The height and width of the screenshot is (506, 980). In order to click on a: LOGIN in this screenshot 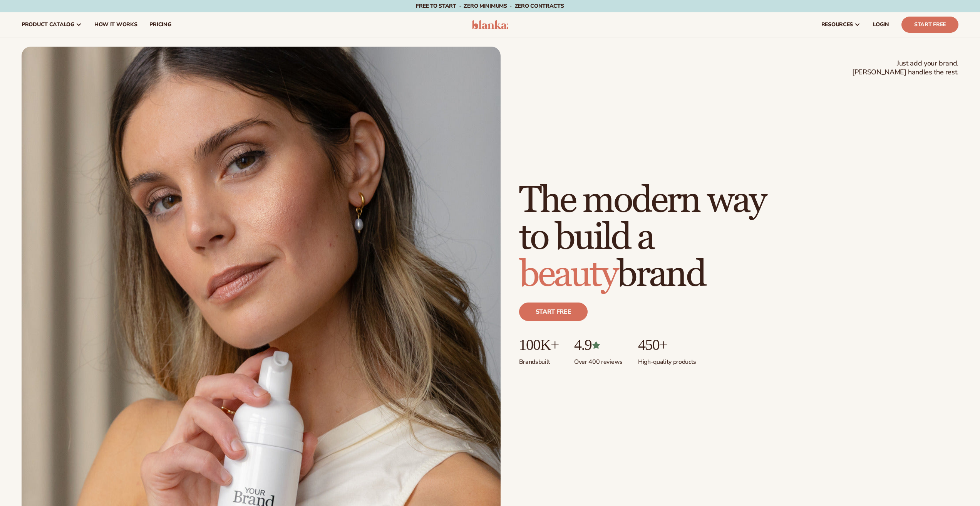, I will do `click(881, 25)`.